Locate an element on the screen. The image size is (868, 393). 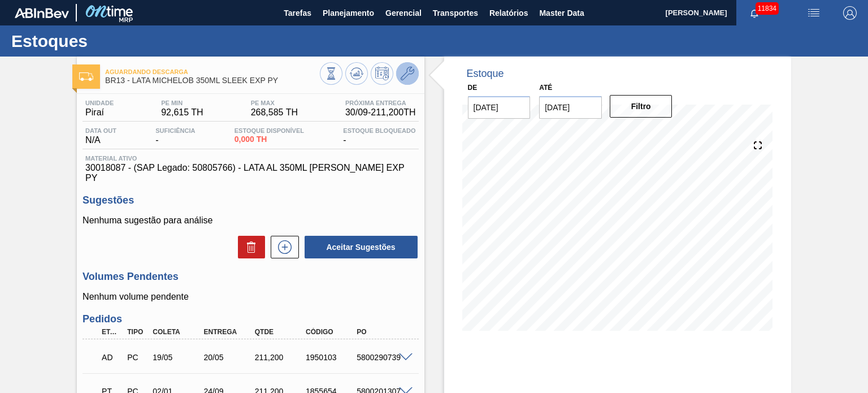
div: Código is located at coordinates (331, 332).